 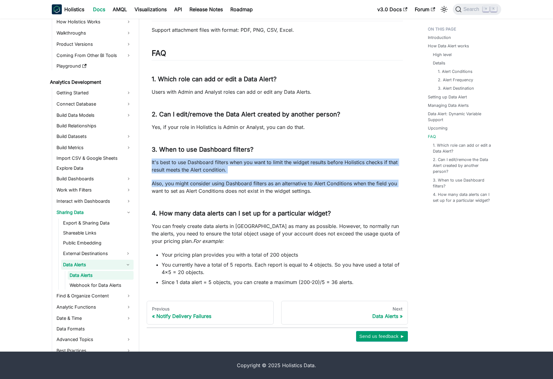 I want to click on a: Introduction, so click(x=439, y=37).